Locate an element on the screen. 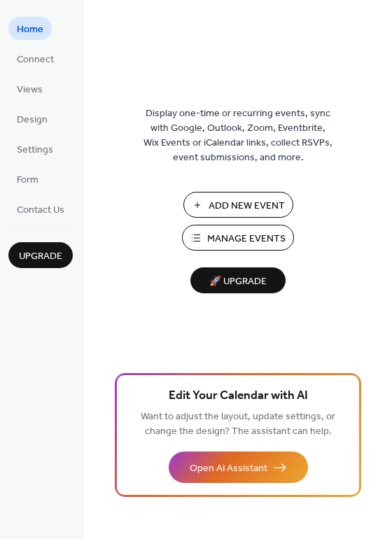 The height and width of the screenshot is (539, 392). span: Contact Us is located at coordinates (41, 210).